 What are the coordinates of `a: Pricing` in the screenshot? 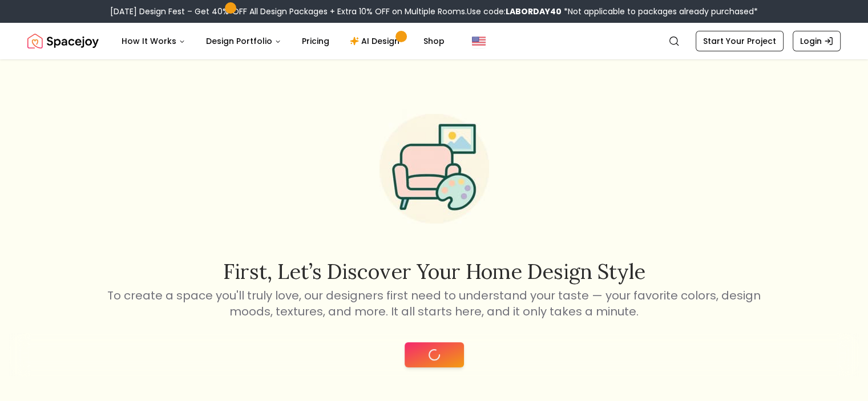 It's located at (316, 41).